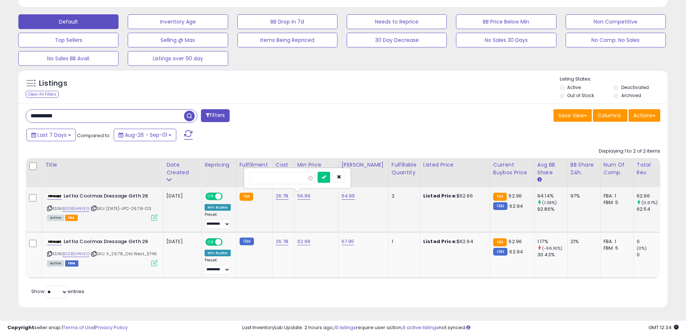 The image size is (686, 335). What do you see at coordinates (609, 115) in the screenshot?
I see `span: Columns` at bounding box center [609, 115].